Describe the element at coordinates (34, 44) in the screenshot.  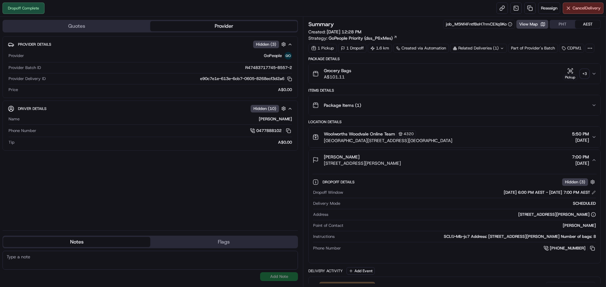
I see `span: Provider Details` at that location.